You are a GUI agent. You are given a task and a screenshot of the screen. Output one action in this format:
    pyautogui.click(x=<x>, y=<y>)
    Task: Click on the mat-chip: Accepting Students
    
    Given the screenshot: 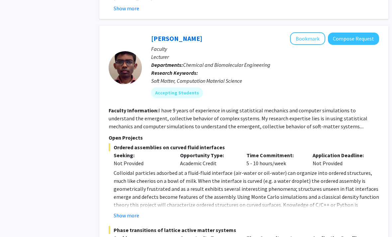 What is the action you would take?
    pyautogui.click(x=177, y=93)
    